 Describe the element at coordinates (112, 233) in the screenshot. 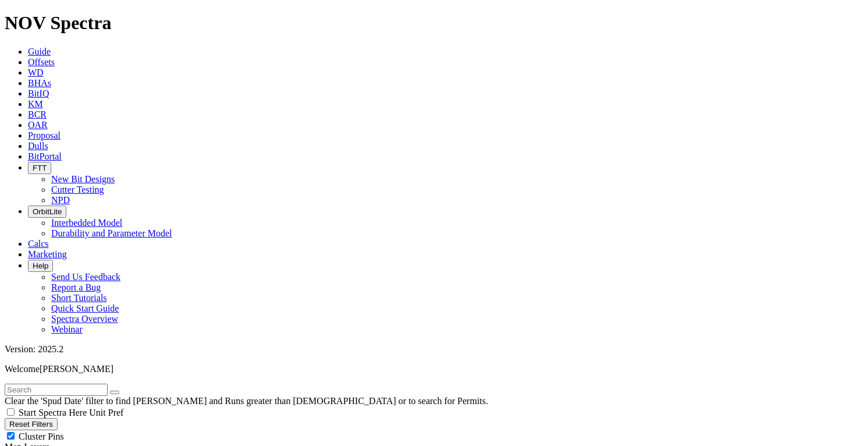

I see `a: Durability and Parameter Model` at that location.